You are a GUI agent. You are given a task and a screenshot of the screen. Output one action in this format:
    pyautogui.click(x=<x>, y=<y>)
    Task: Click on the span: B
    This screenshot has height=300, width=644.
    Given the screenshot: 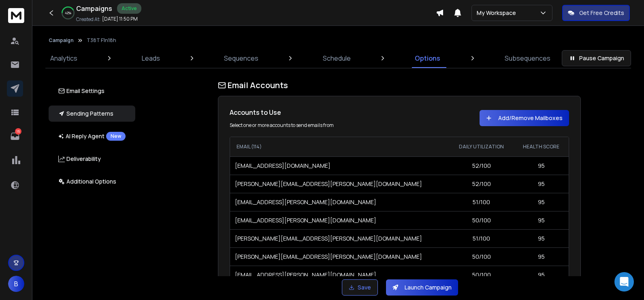 What is the action you would take?
    pyautogui.click(x=17, y=284)
    